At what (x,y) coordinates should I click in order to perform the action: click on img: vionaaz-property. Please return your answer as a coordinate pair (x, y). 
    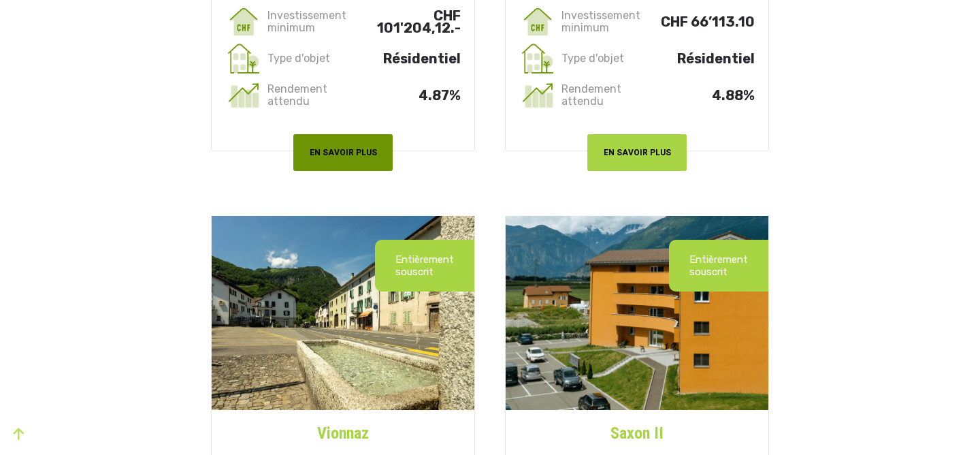
    Looking at the image, I should click on (343, 312).